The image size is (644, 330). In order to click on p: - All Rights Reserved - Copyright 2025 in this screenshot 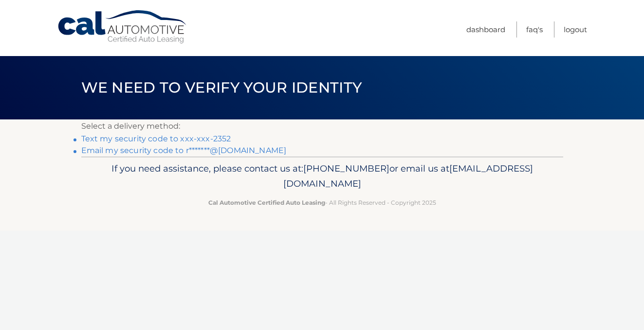, I will do `click(322, 202)`.